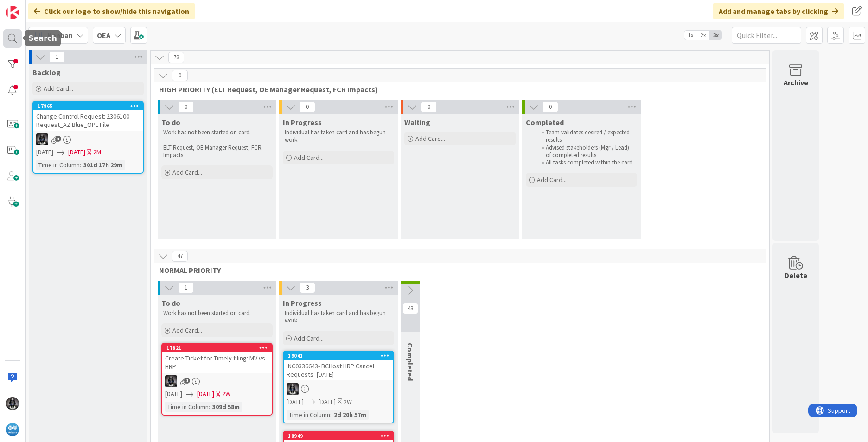 This screenshot has height=442, width=868. What do you see at coordinates (778, 11) in the screenshot?
I see `div: Add and manage tabs by clicking` at bounding box center [778, 11].